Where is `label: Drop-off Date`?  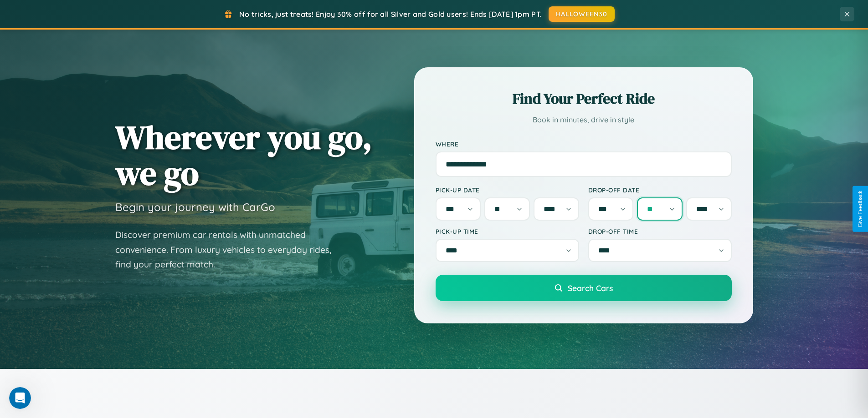
label: Drop-off Date is located at coordinates (660, 190).